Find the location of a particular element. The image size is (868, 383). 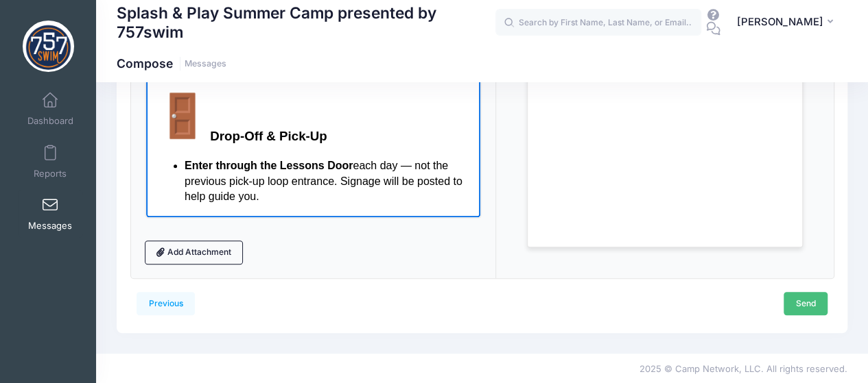

strong: Enter through the Lessons Door is located at coordinates (122, 228).